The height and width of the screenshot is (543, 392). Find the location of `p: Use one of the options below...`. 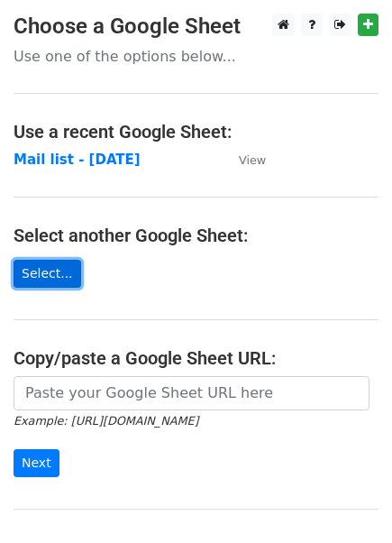

p: Use one of the options below... is located at coordinates (196, 56).